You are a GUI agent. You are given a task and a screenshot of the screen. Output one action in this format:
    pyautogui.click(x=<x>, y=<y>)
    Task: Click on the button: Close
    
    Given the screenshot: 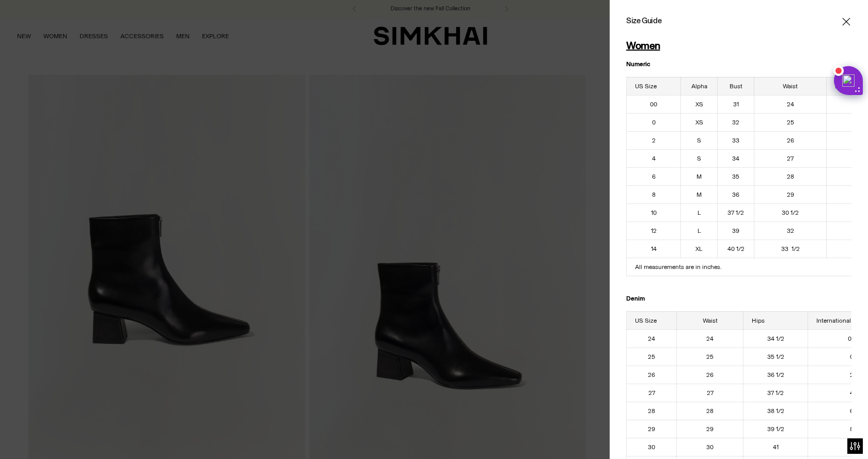 What is the action you would take?
    pyautogui.click(x=846, y=22)
    